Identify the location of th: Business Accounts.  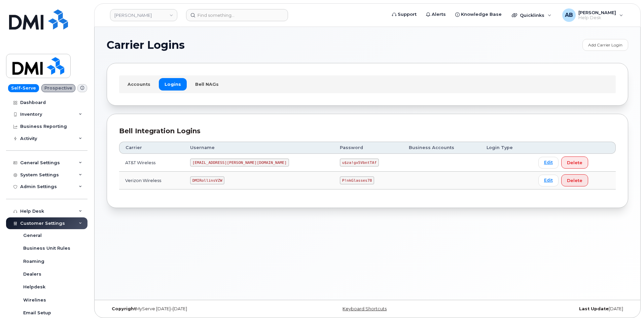
(442, 148).